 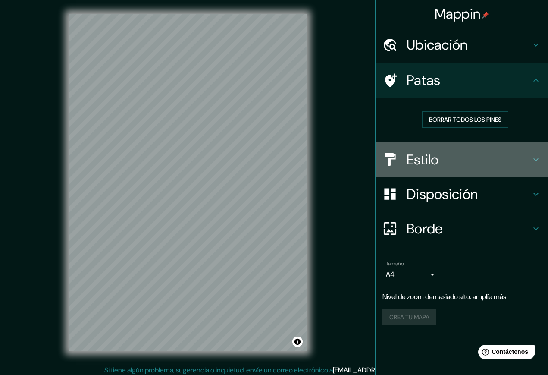 What do you see at coordinates (298, 342) in the screenshot?
I see `button: Activar o desactivar atribución` at bounding box center [298, 342].